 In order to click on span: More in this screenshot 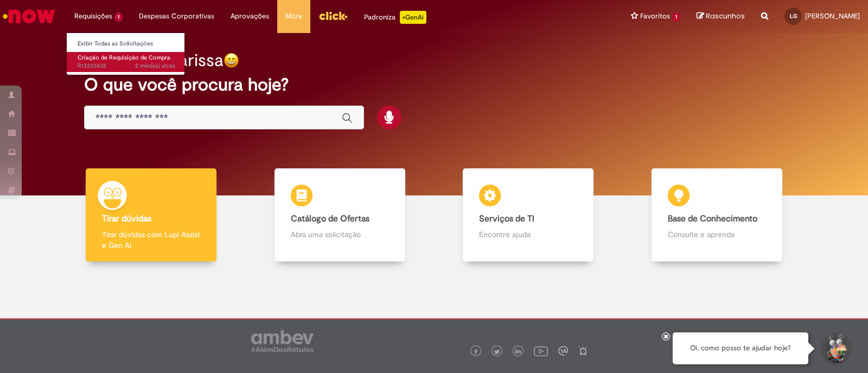, I will do `click(293, 16)`.